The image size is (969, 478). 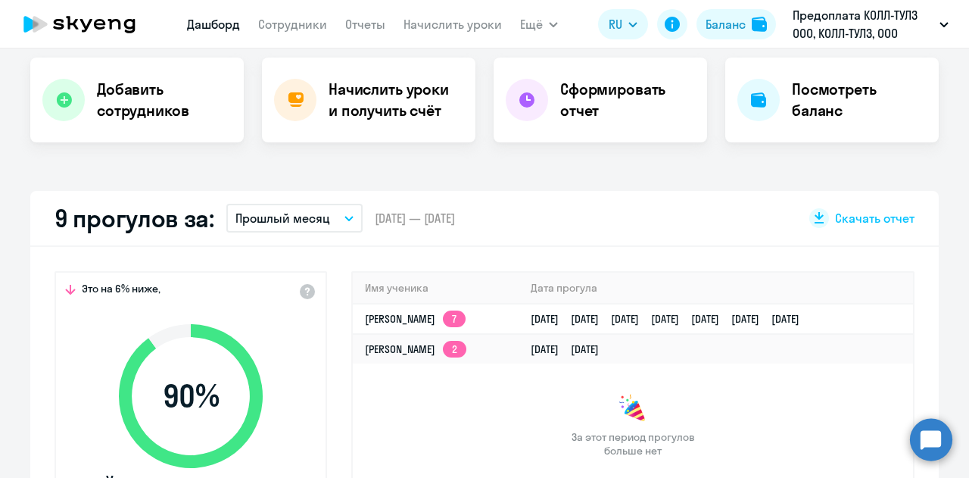 I want to click on h4: Сформировать отчет, so click(x=628, y=100).